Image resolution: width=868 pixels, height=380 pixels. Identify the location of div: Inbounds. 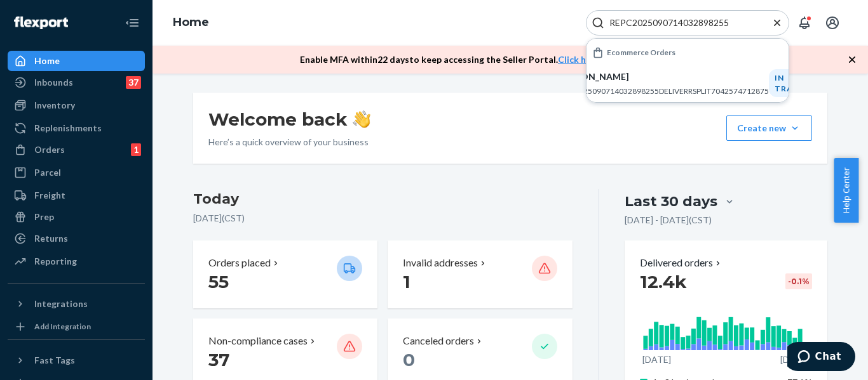
(53, 83).